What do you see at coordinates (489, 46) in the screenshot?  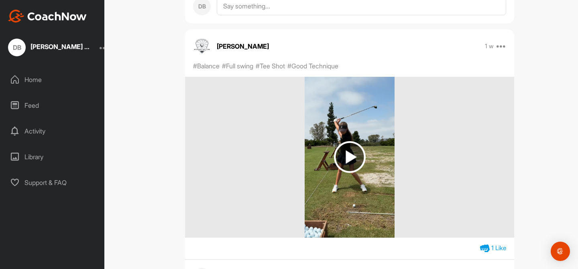 I see `p: 1 w` at bounding box center [489, 46].